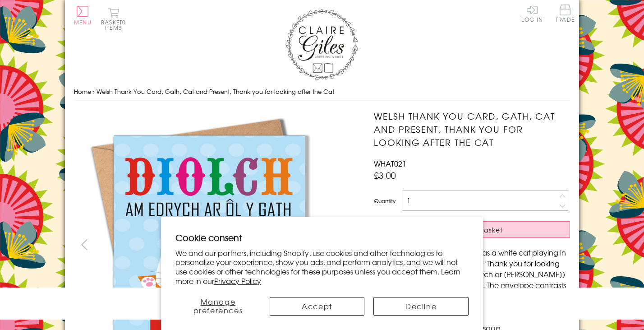 This screenshot has height=330, width=644. I want to click on span: Menu, so click(82, 22).